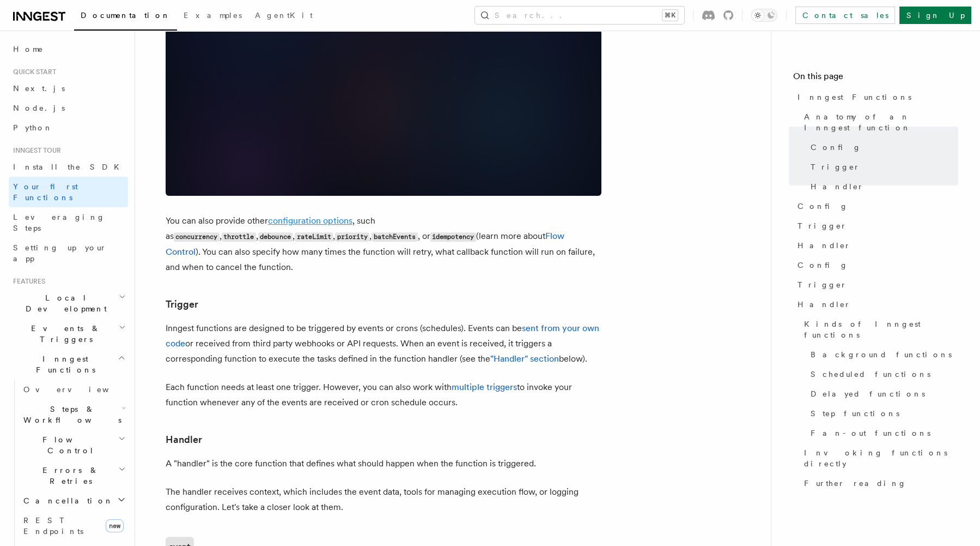 This screenshot has height=546, width=980. Describe the element at coordinates (868, 394) in the screenshot. I see `span: Delayed functions` at that location.